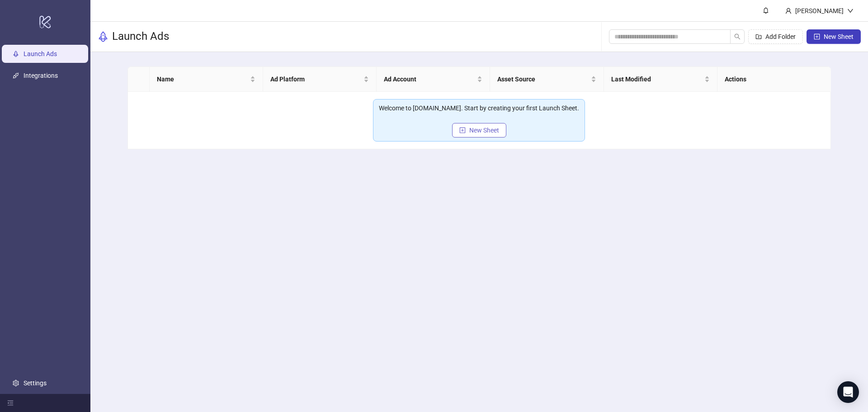  What do you see at coordinates (35, 383) in the screenshot?
I see `a: Settings` at bounding box center [35, 383].